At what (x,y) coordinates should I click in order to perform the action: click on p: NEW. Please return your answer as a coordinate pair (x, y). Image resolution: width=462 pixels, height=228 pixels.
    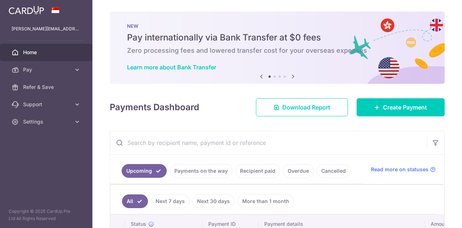
    Looking at the image, I should click on (277, 26).